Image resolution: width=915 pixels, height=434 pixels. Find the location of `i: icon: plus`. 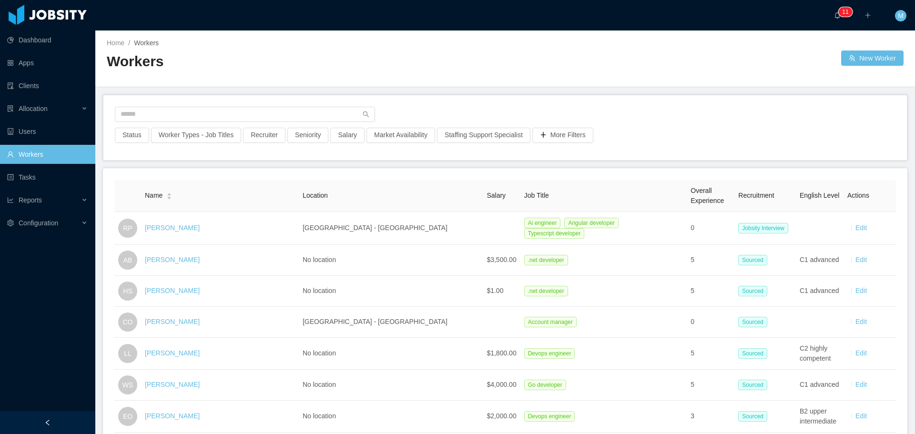

i: icon: plus is located at coordinates (868, 15).